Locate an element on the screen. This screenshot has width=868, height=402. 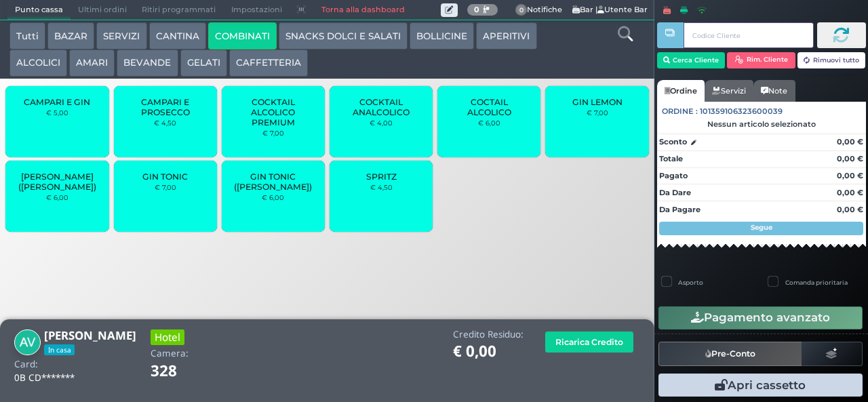
div: Nessun articolo selezionato is located at coordinates (762, 124).